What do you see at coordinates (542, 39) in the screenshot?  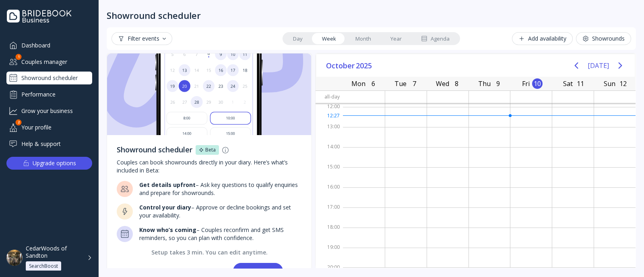 I see `button: Add availability` at bounding box center [542, 39].